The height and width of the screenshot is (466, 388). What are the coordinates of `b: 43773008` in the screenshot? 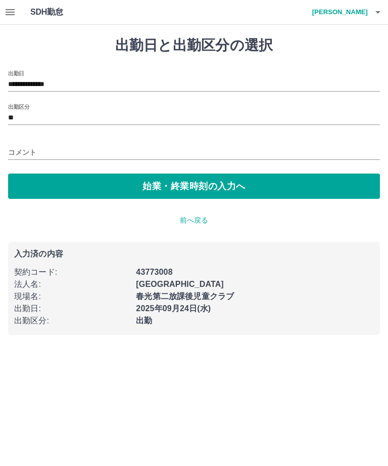 It's located at (154, 271).